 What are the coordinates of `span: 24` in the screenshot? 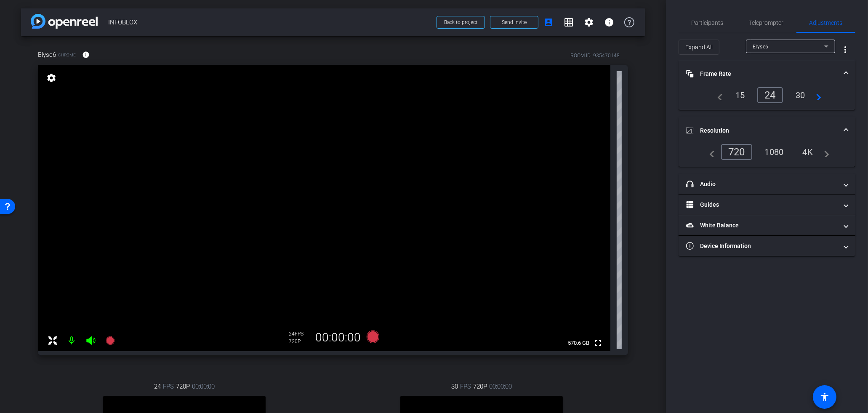 It's located at (157, 386).